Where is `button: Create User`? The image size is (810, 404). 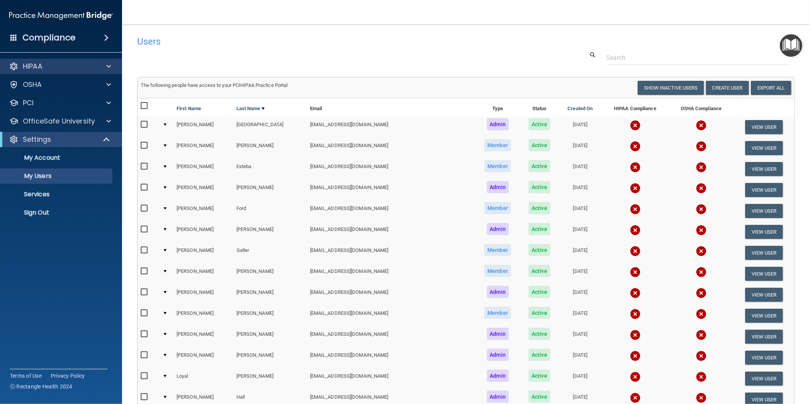 button: Create User is located at coordinates (727, 88).